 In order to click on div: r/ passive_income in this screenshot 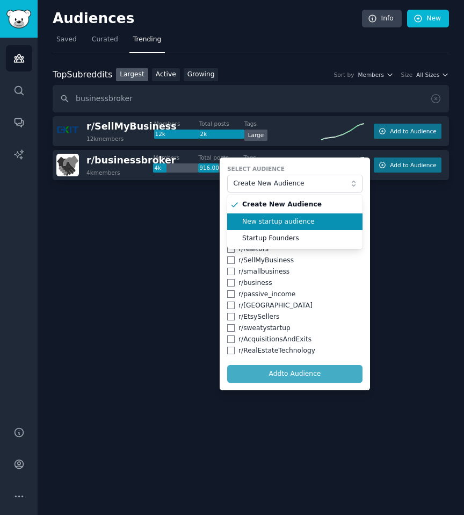, I will do `click(267, 294)`.